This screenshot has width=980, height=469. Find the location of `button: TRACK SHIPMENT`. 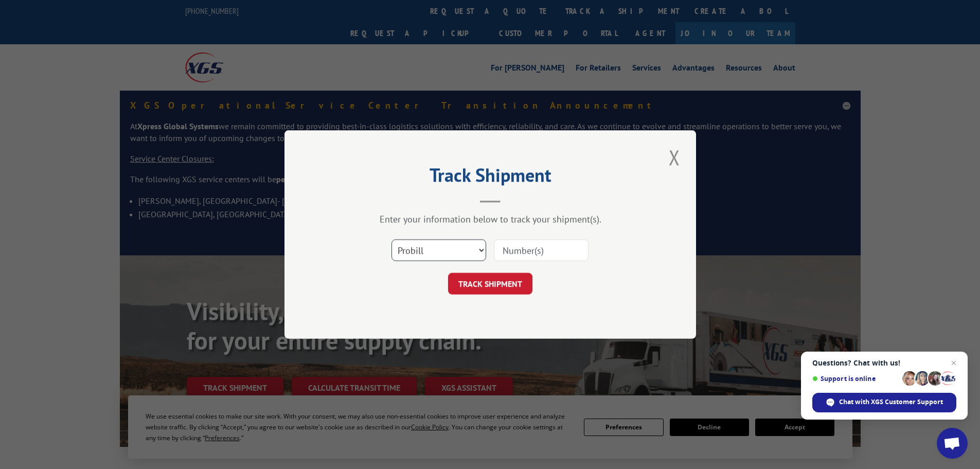

button: TRACK SHIPMENT is located at coordinates (490, 284).